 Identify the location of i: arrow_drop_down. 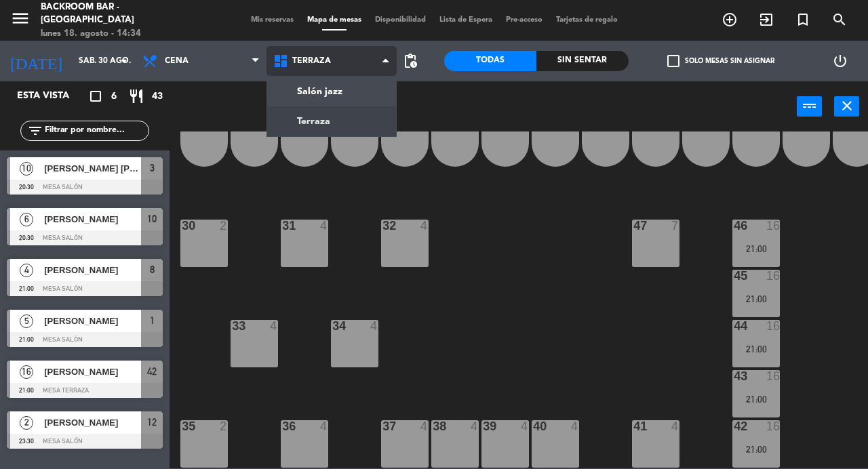
(124, 61).